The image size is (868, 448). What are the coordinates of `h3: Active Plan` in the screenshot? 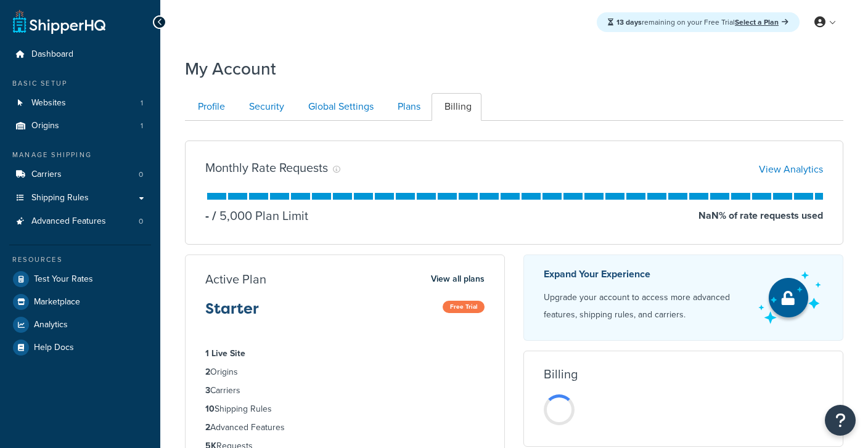 It's located at (235, 279).